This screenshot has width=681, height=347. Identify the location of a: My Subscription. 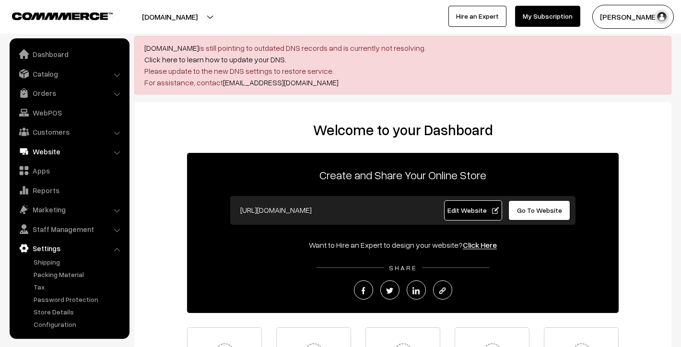
(548, 16).